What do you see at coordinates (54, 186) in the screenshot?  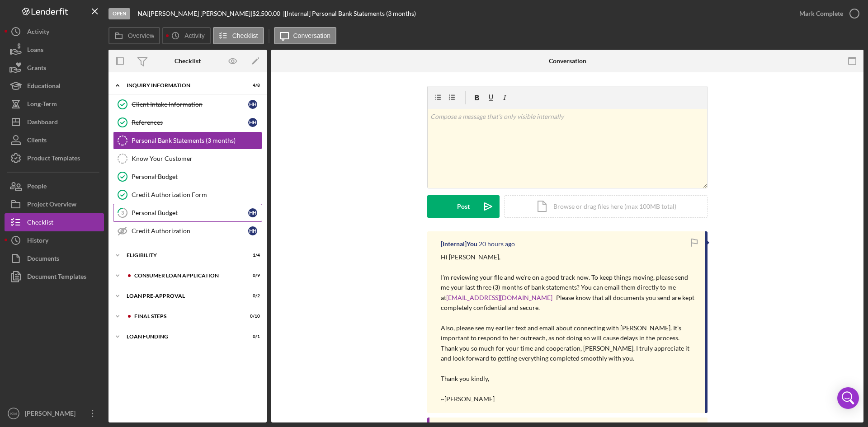 I see `button: People` at bounding box center [54, 186].